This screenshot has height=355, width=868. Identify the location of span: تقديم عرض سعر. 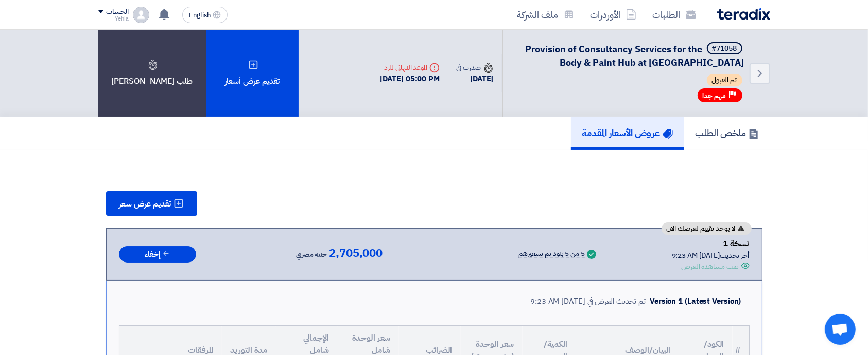
(145, 204).